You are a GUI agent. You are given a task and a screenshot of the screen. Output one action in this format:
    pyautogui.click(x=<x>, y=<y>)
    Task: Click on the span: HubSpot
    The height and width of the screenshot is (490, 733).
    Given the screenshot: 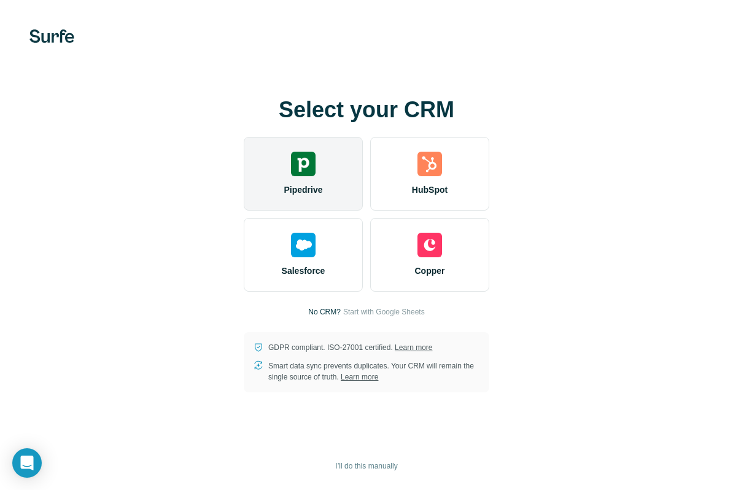 What is the action you would take?
    pyautogui.click(x=430, y=190)
    